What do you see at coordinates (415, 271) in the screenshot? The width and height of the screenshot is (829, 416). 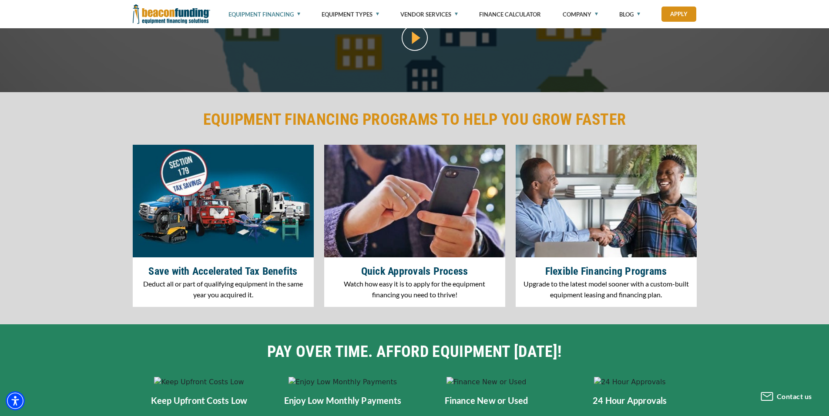 I see `h4: Quick Approvals Process` at bounding box center [415, 271].